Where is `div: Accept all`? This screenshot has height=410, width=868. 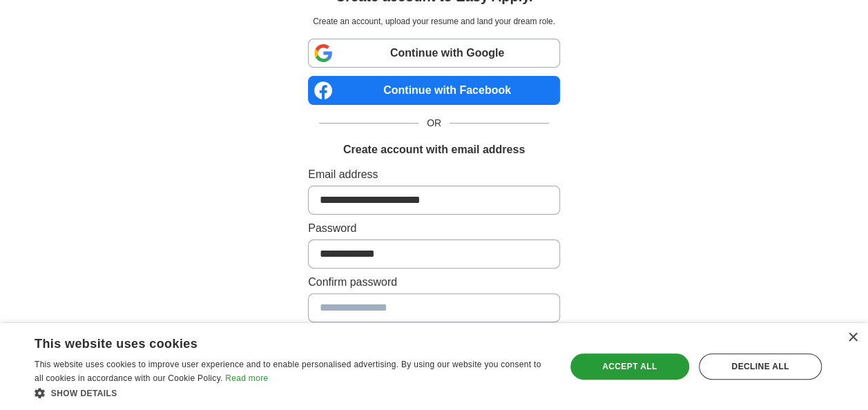
div: Accept all is located at coordinates (629, 366).